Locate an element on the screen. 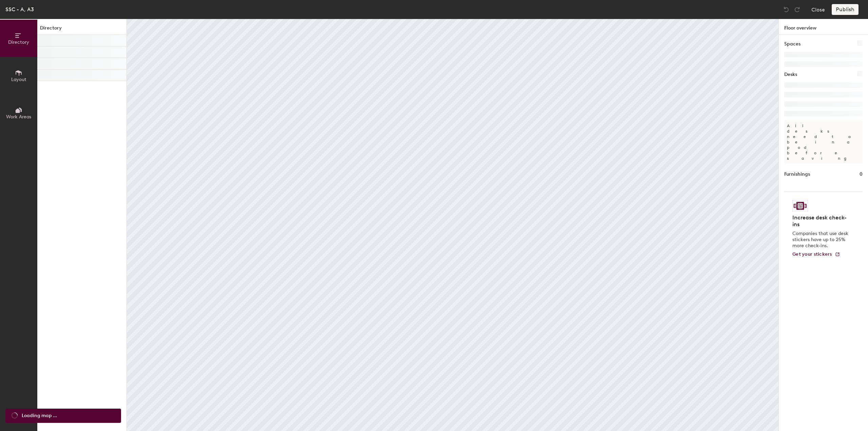  p: All desks need to be in a pod before saving is located at coordinates (823, 142).